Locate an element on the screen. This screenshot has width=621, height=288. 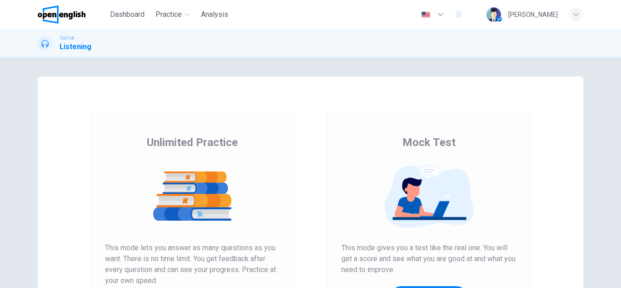
img: en is located at coordinates (425, 15).